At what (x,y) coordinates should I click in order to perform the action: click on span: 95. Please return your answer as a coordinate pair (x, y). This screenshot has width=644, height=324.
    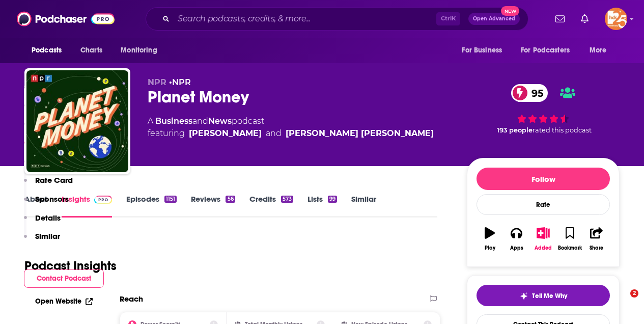
    Looking at the image, I should click on (534, 93).